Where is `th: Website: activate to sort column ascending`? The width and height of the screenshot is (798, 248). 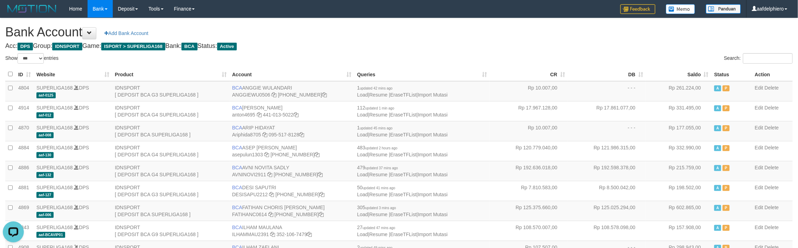
th: Website: activate to sort column ascending is located at coordinates (73, 74).